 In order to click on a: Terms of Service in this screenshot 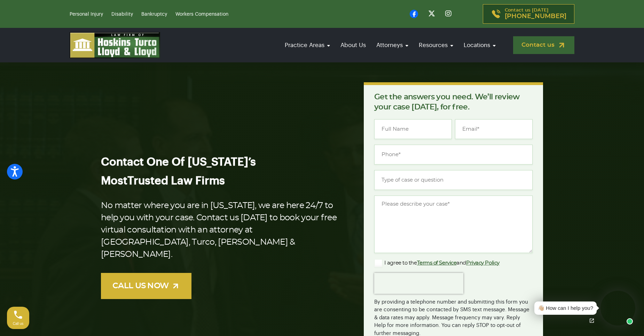, I will do `click(437, 263)`.